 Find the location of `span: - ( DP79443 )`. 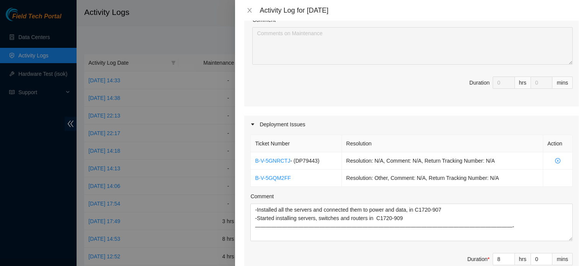

span: - ( DP79443 ) is located at coordinates (305, 161).